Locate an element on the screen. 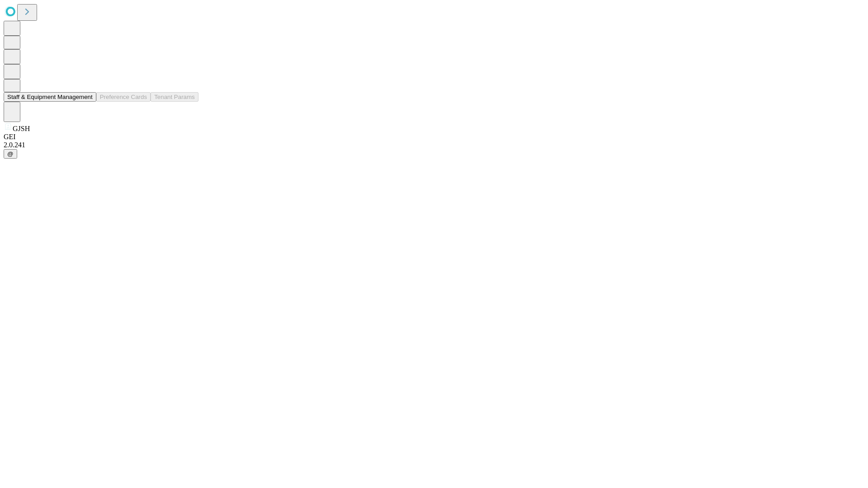  button: Staff & Equipment Management is located at coordinates (50, 97).